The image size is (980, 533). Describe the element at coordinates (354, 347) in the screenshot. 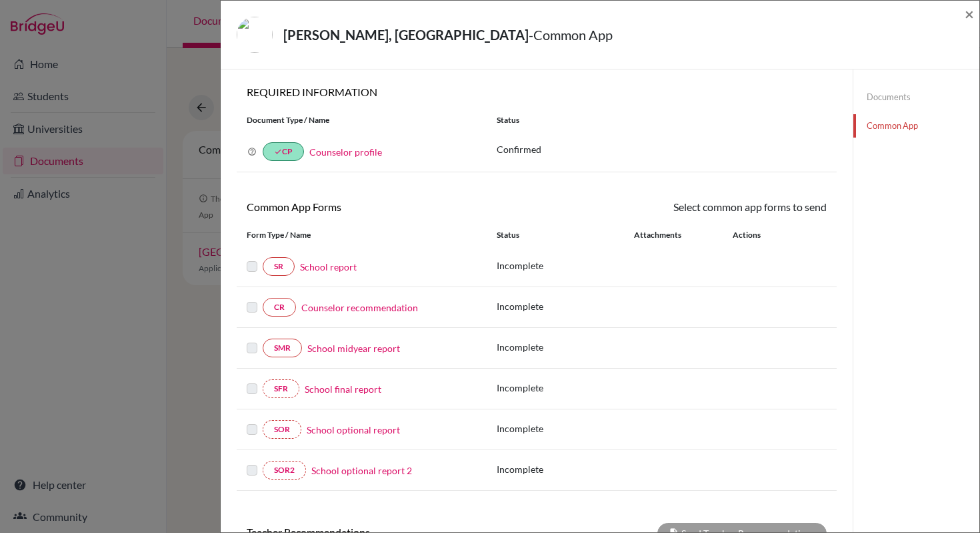

I see `a: School midyear report` at that location.